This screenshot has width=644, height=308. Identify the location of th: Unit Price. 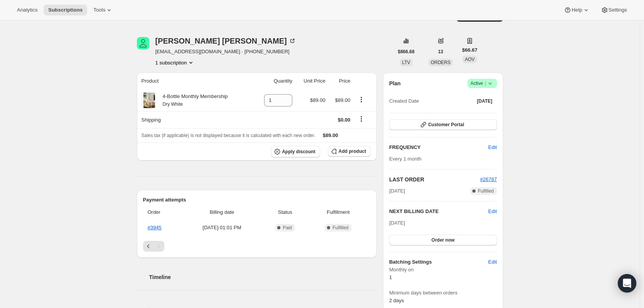
(311, 81).